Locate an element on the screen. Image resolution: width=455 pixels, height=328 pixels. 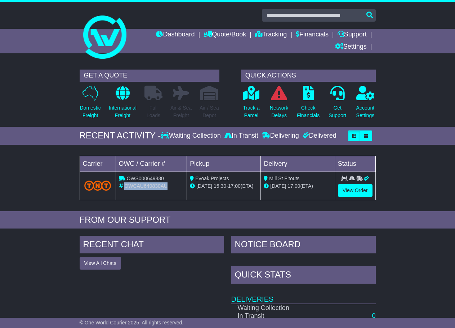
div: Delivering is located at coordinates (280, 136).